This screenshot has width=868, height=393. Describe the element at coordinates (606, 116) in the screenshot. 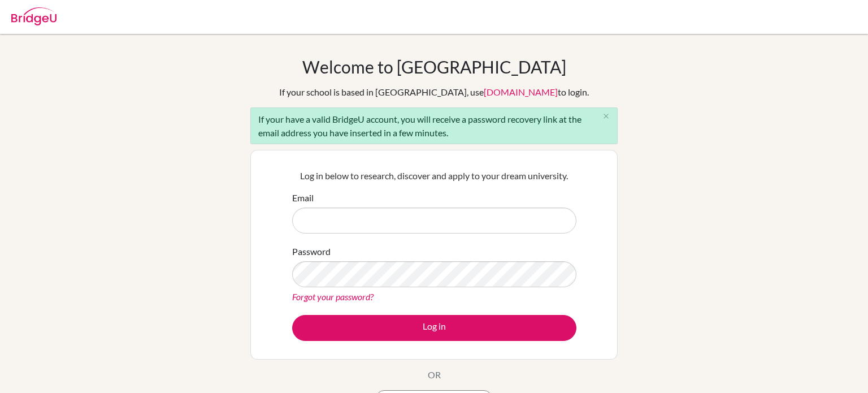

I see `i: close` at that location.